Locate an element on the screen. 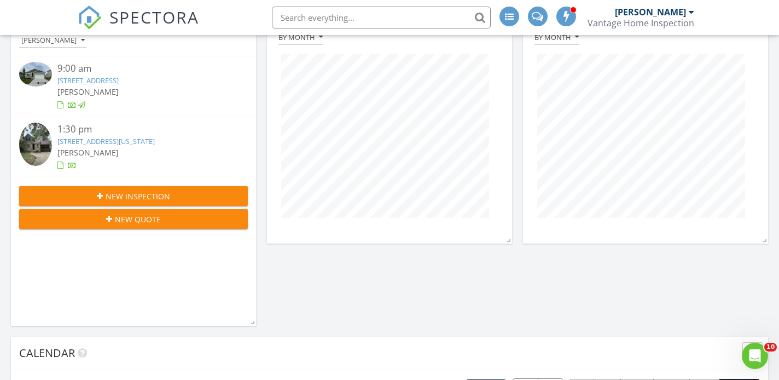 This screenshot has height=380, width=779. span: Calendar is located at coordinates (47, 352).